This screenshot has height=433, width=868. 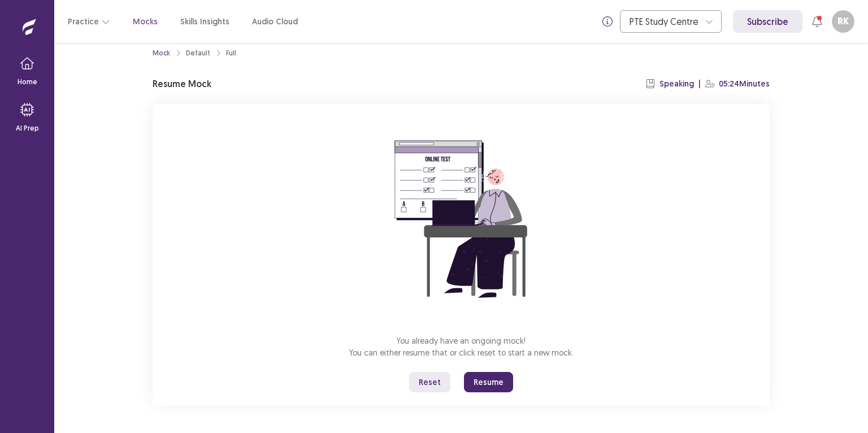 I want to click on button: info, so click(x=607, y=22).